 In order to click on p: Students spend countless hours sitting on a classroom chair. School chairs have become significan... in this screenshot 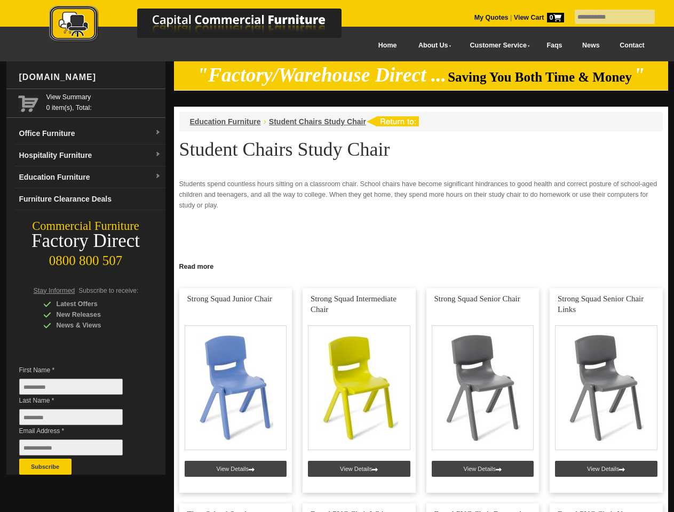, I will do `click(421, 195)`.